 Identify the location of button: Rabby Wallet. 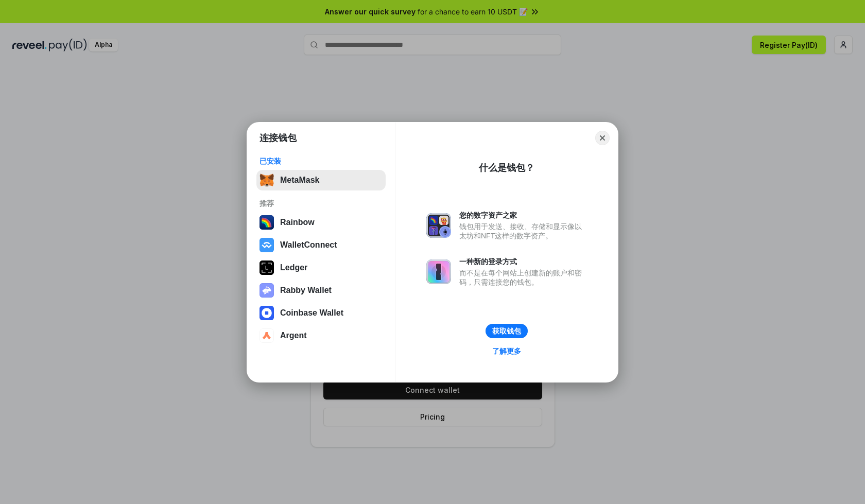
(321, 290).